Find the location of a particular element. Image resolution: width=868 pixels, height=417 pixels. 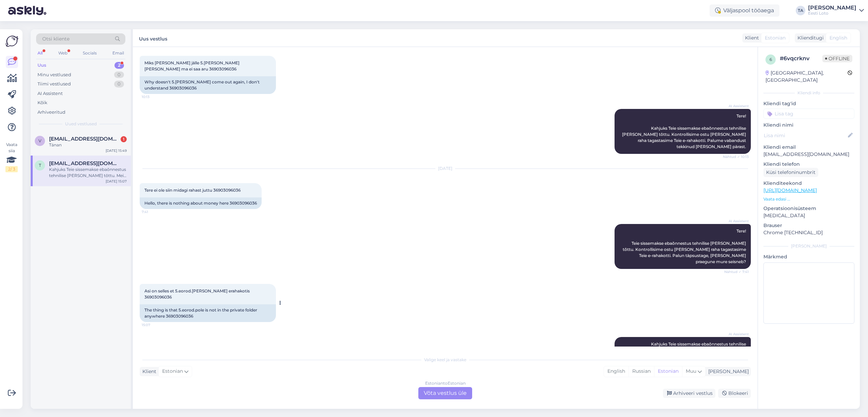

span: 15:07 is located at coordinates (155, 325).